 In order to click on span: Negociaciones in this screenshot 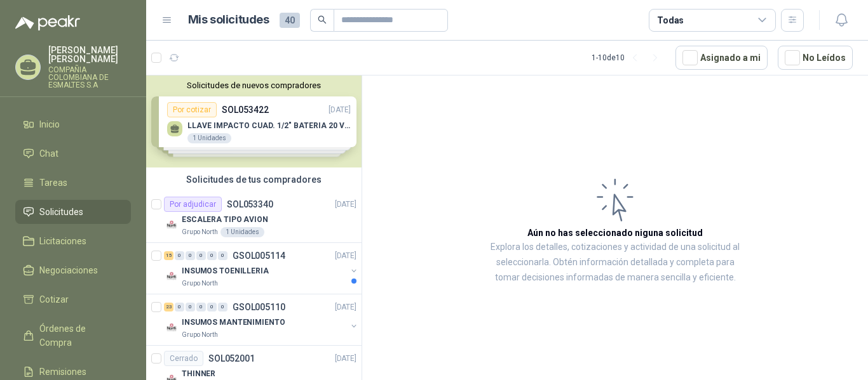, I will do `click(68, 270)`.